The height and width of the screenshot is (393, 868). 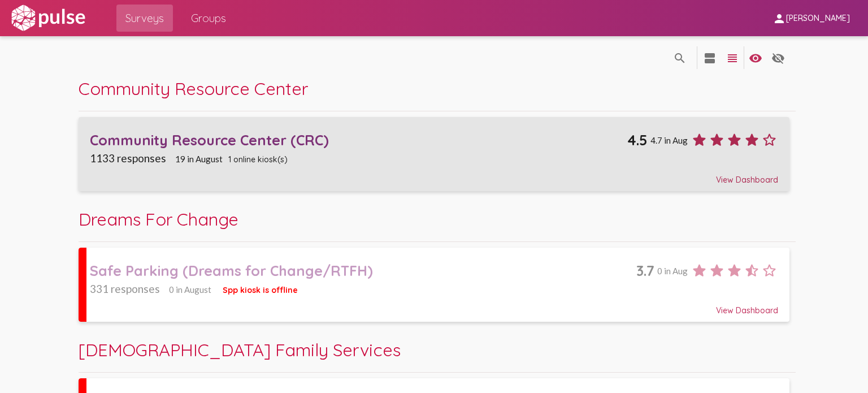 I want to click on span: 19 in August, so click(x=199, y=159).